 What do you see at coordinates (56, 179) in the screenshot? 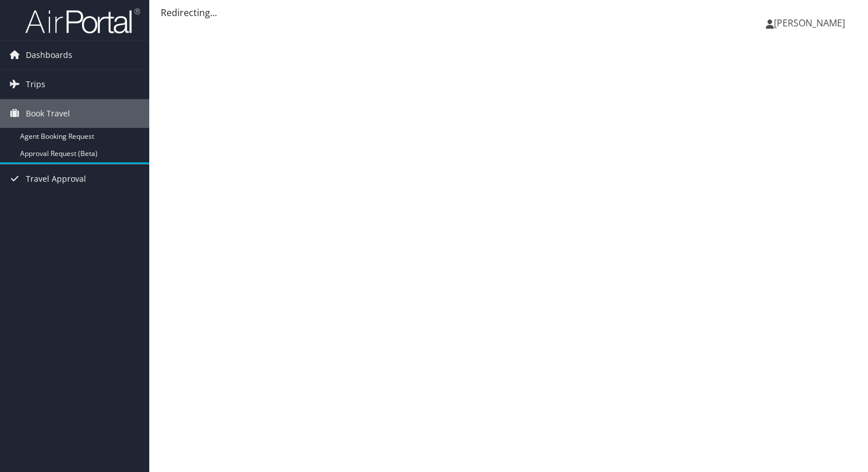
I see `span: Travel Approval` at bounding box center [56, 179].